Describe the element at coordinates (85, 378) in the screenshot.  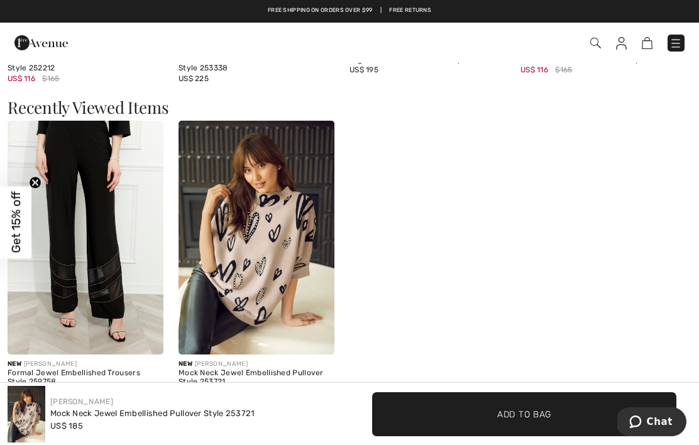
I see `div: Formal Jewel Embellished Trousers Style 259758` at that location.